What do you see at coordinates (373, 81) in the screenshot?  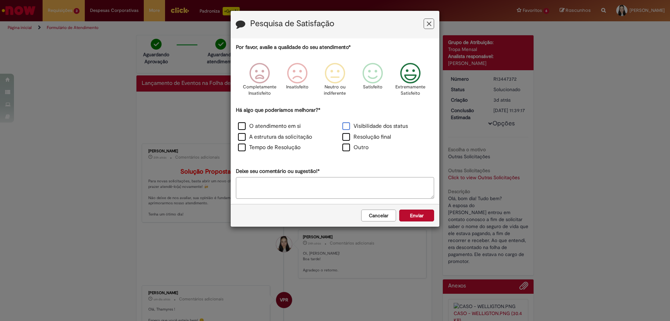 I see `div: Satisfeito` at bounding box center [373, 81].